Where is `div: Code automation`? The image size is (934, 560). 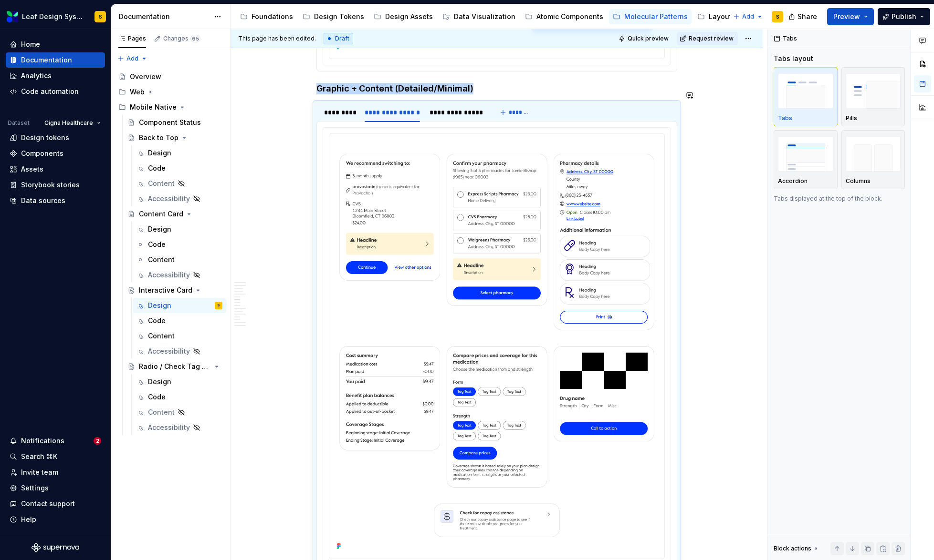
div: Code automation is located at coordinates (50, 92).